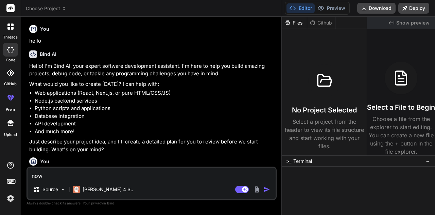 The width and height of the screenshot is (435, 215). Describe the element at coordinates (152, 70) in the screenshot. I see `p: Hello! I'm Bind AI, your expert software development assistant. I'm here to help you build amazin...` at that location.